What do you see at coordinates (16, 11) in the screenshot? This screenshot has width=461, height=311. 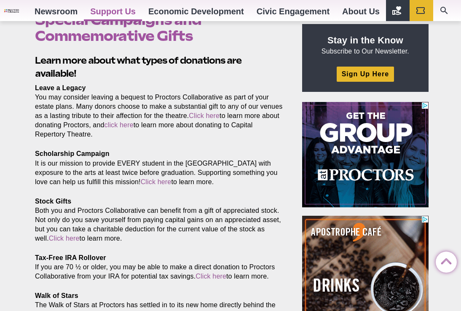 I see `img: Proctors logo` at bounding box center [16, 11].